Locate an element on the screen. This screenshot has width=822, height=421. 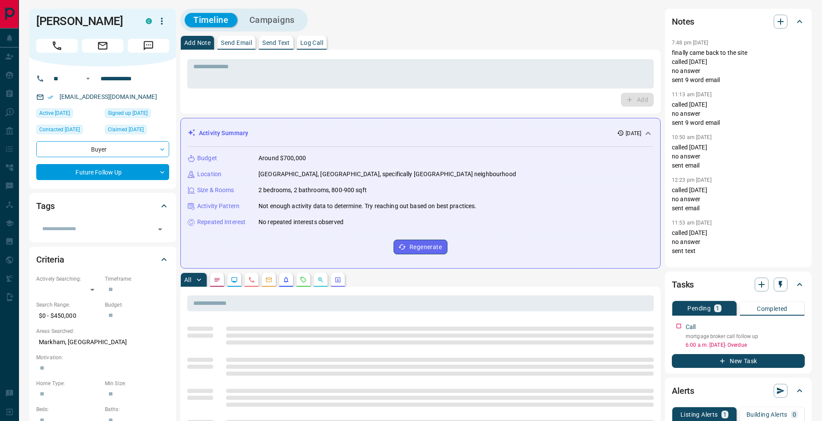
div: Fri Sep 05 2025 is located at coordinates (68, 114).